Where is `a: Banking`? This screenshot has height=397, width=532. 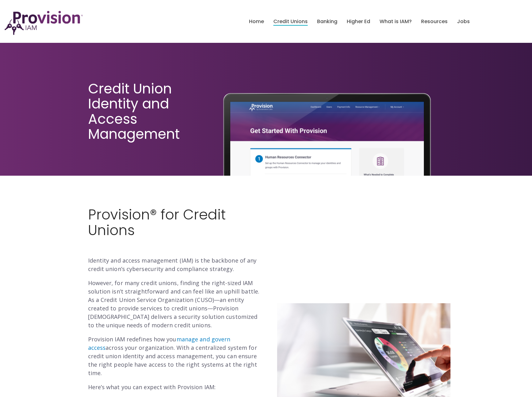 a: Banking is located at coordinates (327, 21).